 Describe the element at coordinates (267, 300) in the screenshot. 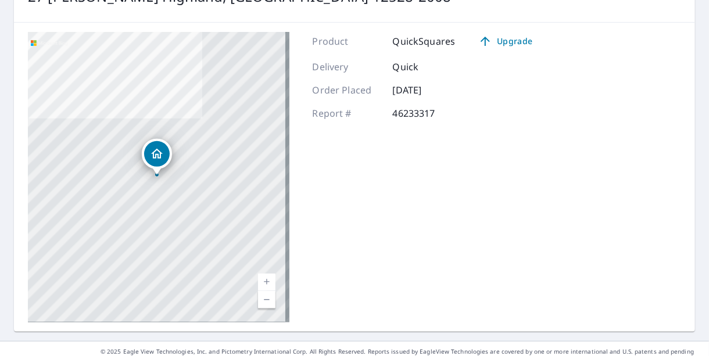

I see `a: Current Level 17, Zoom Out` at that location.